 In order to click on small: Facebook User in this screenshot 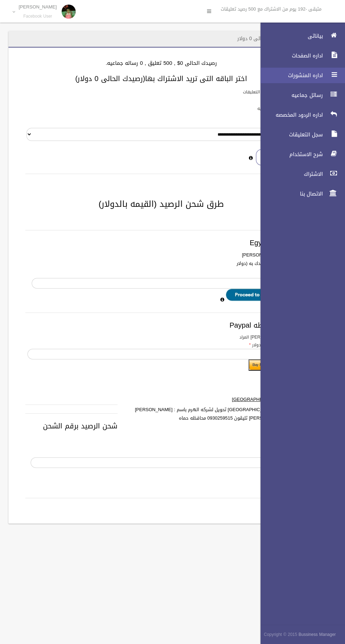, I will do `click(37, 16)`.